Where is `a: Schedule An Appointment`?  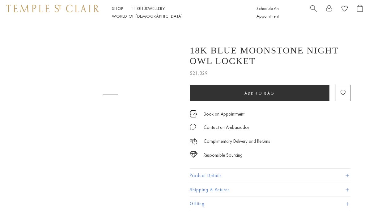 a: Schedule An Appointment is located at coordinates (268, 12).